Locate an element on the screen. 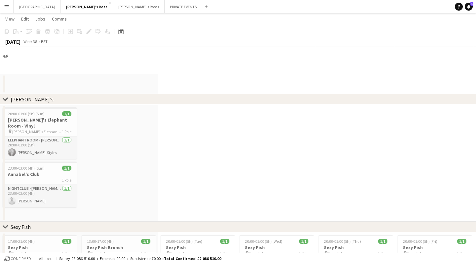 The image size is (476, 264). button: Confirmed is located at coordinates (18, 258).